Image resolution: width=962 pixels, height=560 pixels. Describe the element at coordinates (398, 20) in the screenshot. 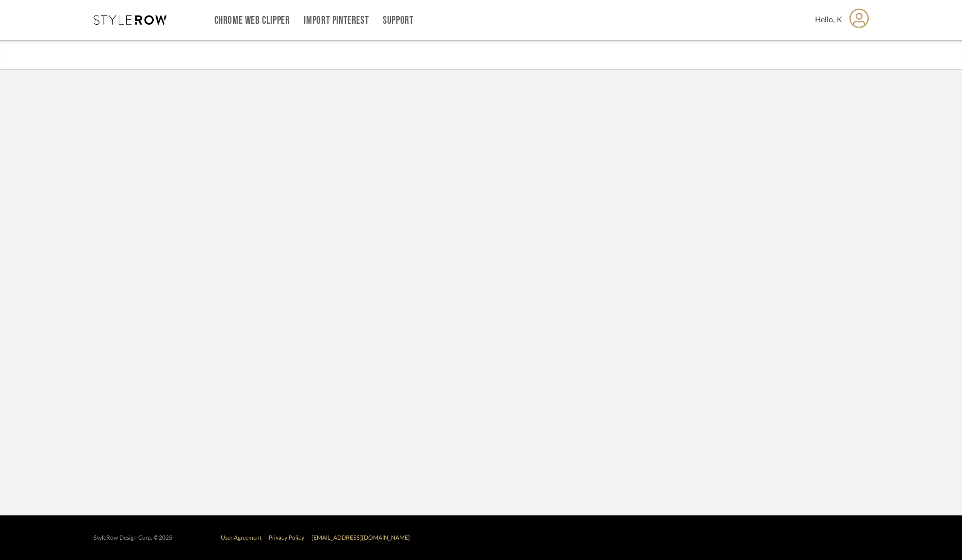

I see `a: Support` at that location.